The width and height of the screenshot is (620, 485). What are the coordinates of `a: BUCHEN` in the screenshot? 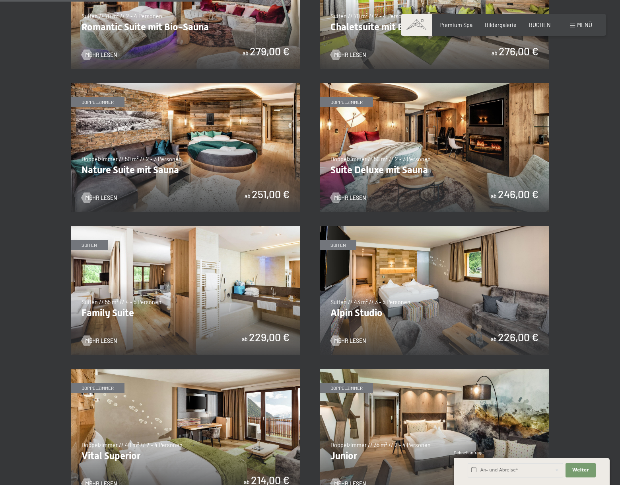 It's located at (540, 25).